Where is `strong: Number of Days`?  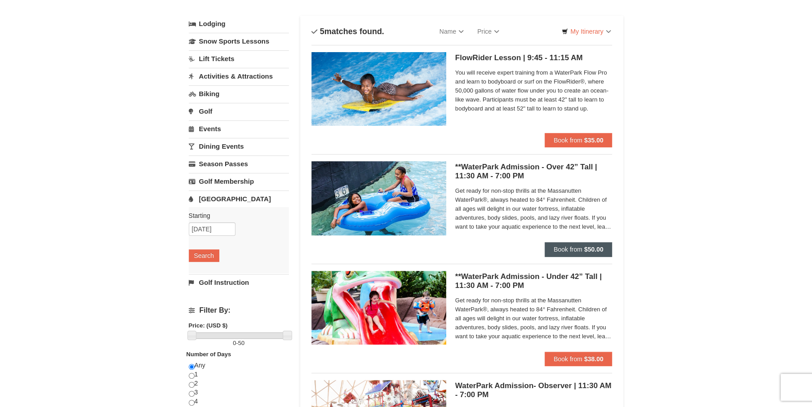
strong: Number of Days is located at coordinates (209, 354).